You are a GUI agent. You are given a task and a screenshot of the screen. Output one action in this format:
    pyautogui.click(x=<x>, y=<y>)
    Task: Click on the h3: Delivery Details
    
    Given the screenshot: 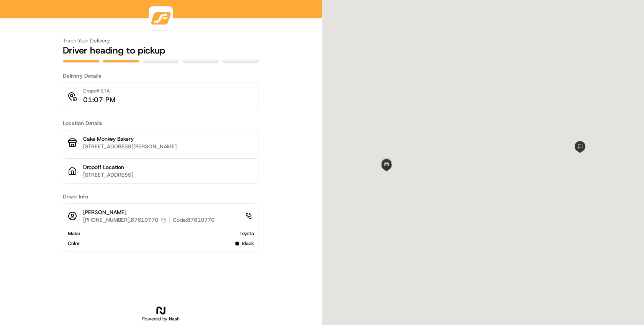 What is the action you would take?
    pyautogui.click(x=161, y=76)
    